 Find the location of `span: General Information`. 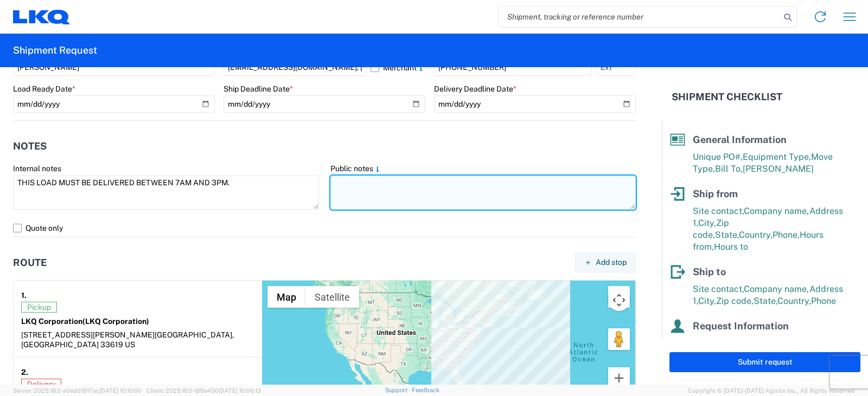

span: General Information is located at coordinates (739, 139).